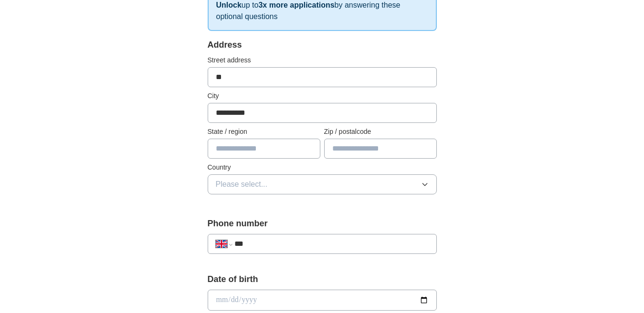  What do you see at coordinates (322, 45) in the screenshot?
I see `div: Address` at bounding box center [322, 45].